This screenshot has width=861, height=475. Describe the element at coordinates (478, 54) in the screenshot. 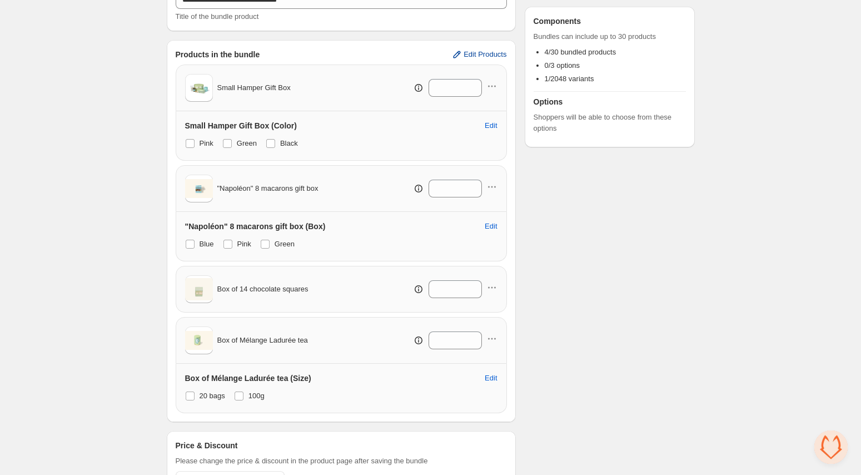

I see `button: Edit Products` at that location.